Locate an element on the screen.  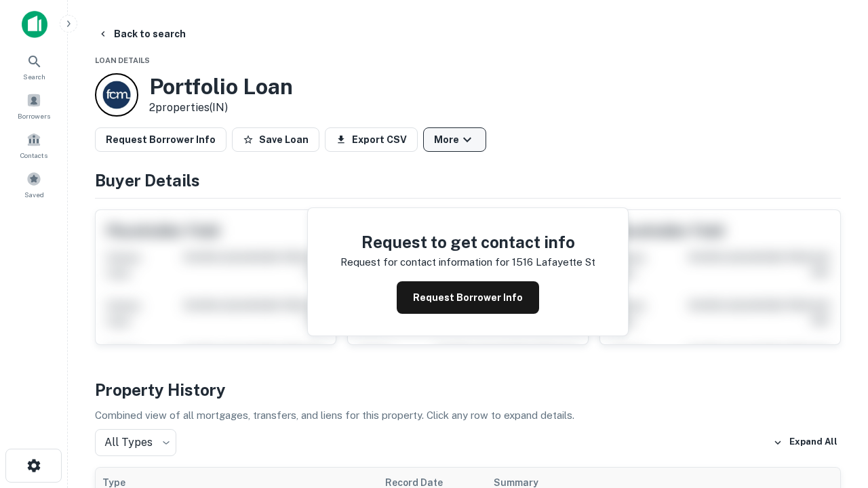
h4: Request to get contact info is located at coordinates (468, 242).